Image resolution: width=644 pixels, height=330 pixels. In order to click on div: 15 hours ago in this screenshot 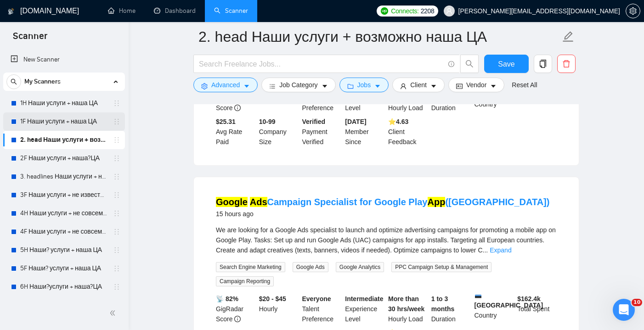, I will do `click(383, 214)`.